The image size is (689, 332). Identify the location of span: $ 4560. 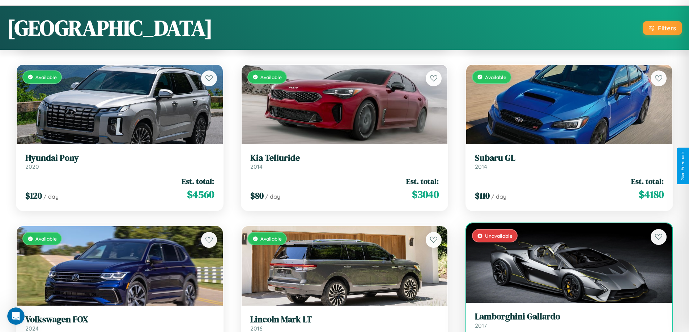
(200, 194).